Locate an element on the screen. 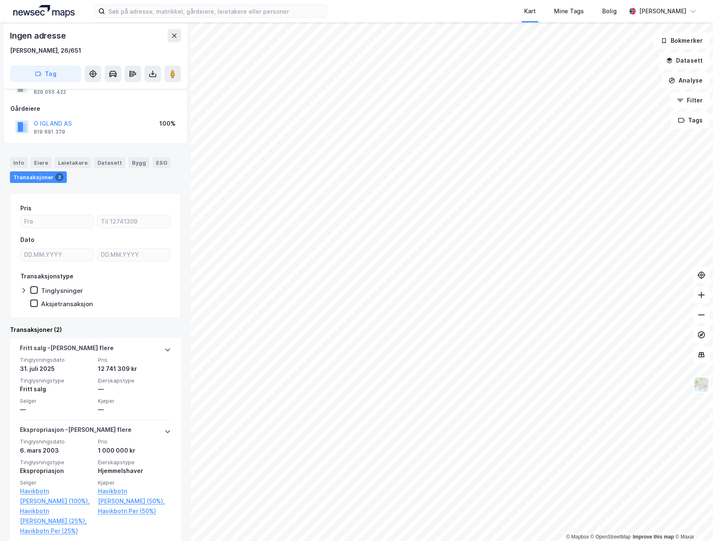 The width and height of the screenshot is (713, 541). button: Datasett is located at coordinates (684, 61).